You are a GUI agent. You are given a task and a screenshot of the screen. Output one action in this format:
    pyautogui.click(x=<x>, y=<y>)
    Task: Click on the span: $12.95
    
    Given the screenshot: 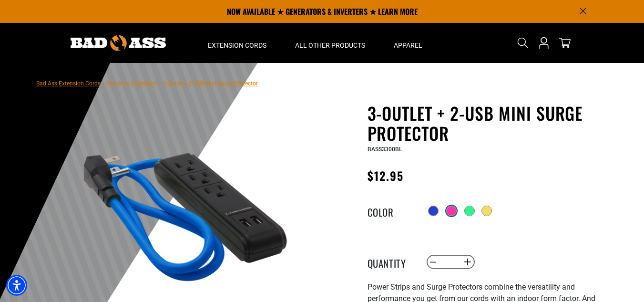 What is the action you would take?
    pyautogui.click(x=386, y=175)
    